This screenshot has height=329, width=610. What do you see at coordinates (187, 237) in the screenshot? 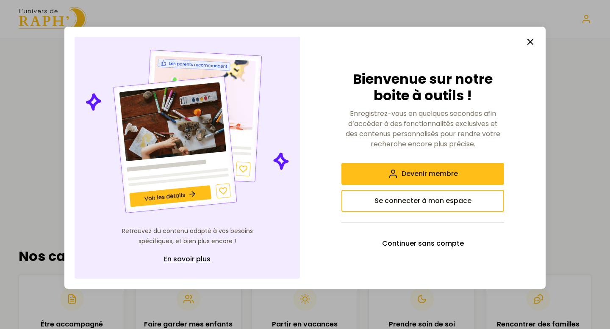
I see `p: Retrouvez du contenu adapté à vos besoins spécifiques, et bien plus encore !` at bounding box center [187, 237].